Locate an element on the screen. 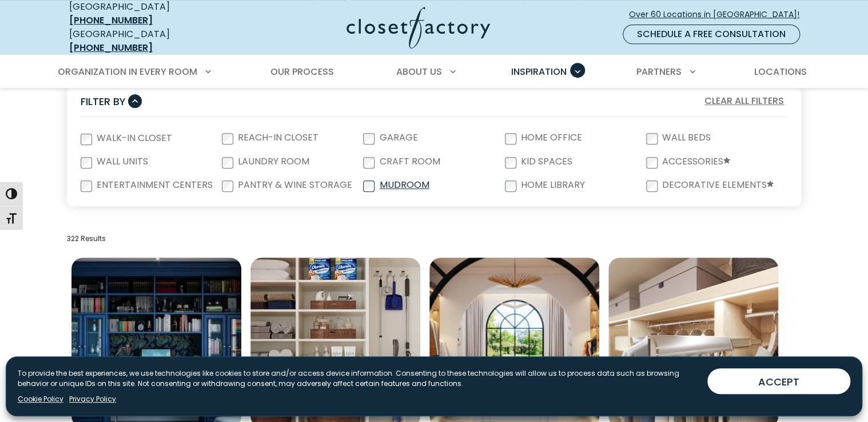 The image size is (868, 422). label: Wall Units is located at coordinates (121, 162).